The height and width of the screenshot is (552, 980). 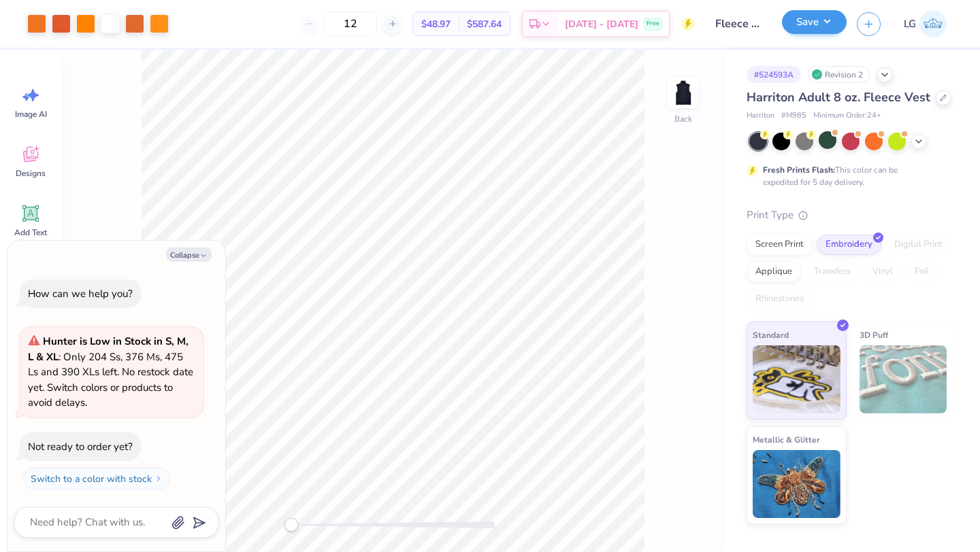 What do you see at coordinates (652, 24) in the screenshot?
I see `span: Free` at bounding box center [652, 24].